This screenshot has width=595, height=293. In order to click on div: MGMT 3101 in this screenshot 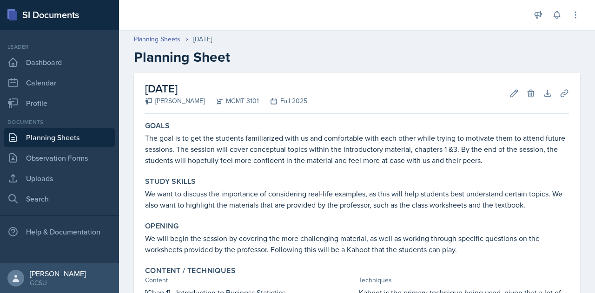, I will do `click(231, 101)`.